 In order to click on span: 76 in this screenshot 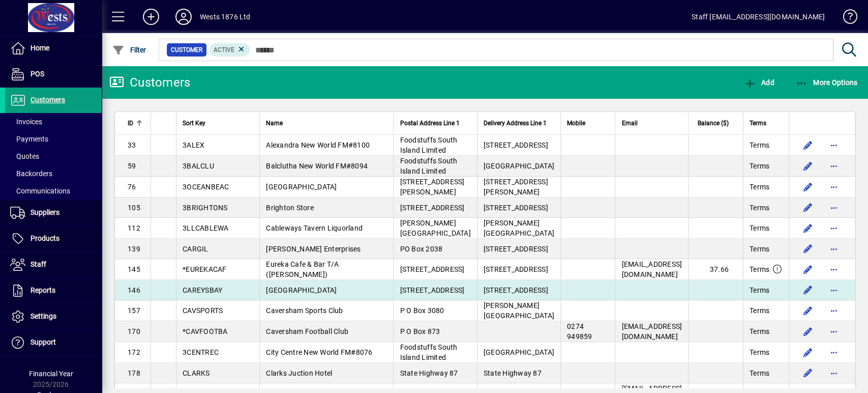, I will do `click(131, 187)`.